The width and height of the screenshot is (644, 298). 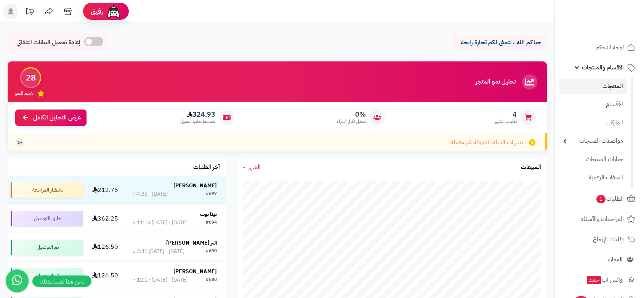 I want to click on span: +1, so click(x=20, y=142).